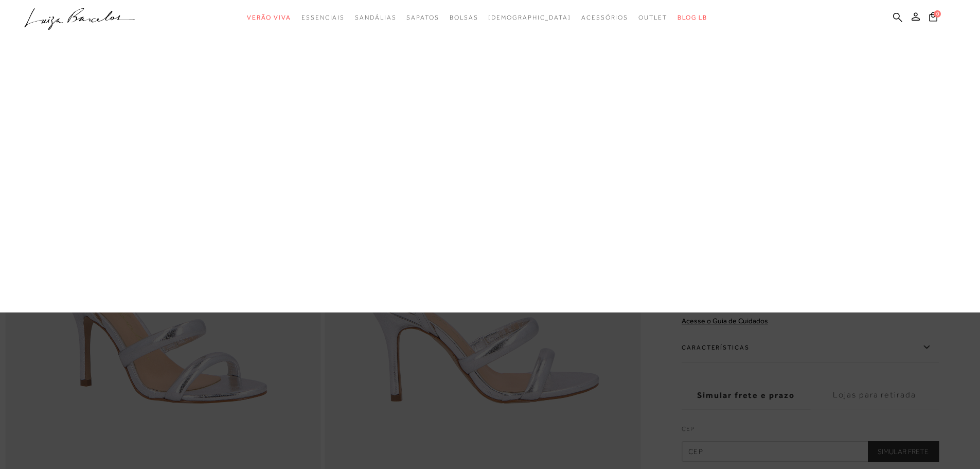 This screenshot has height=469, width=980. Describe the element at coordinates (529, 17) in the screenshot. I see `a: noSubCategoriesText` at that location.